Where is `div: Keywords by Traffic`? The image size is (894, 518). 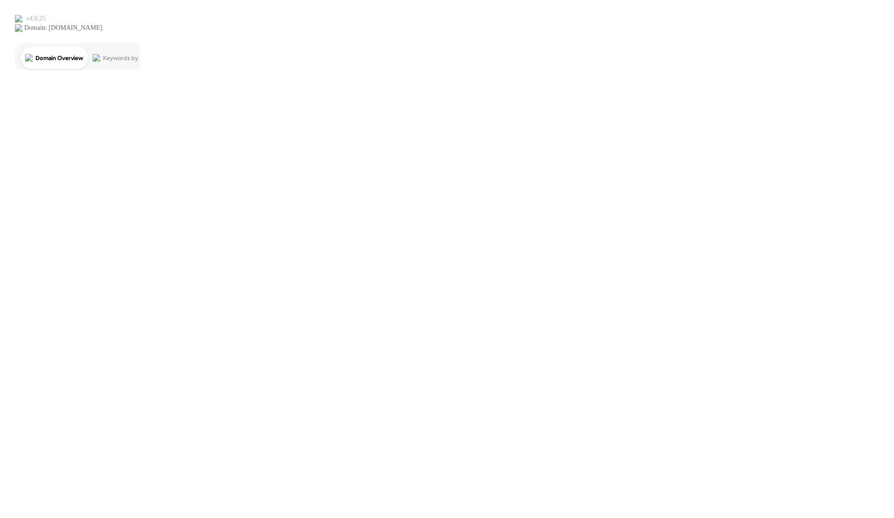 div: Keywords by Traffic is located at coordinates (130, 58).